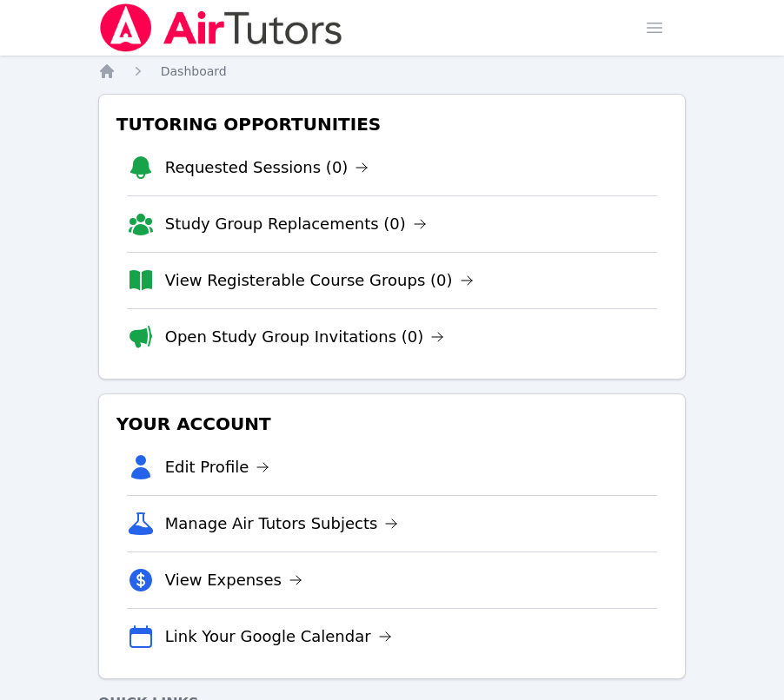 The height and width of the screenshot is (700, 784). Describe the element at coordinates (221, 28) in the screenshot. I see `img: Air Tutors` at that location.